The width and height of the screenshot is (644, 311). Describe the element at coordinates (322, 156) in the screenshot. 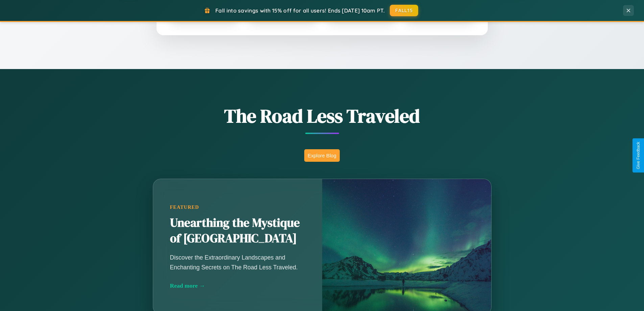

I see `button: Explore Blog` at that location.